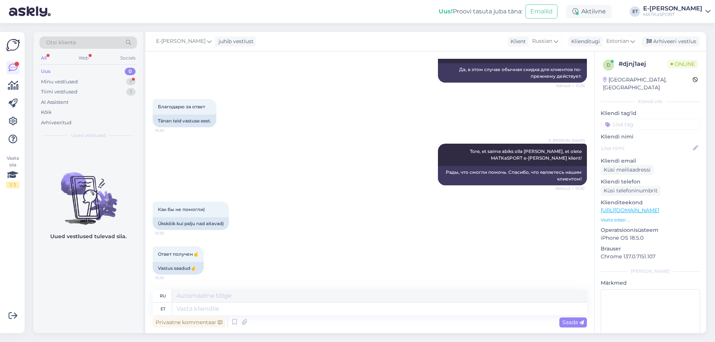  I want to click on p: Brauser, so click(650, 249).